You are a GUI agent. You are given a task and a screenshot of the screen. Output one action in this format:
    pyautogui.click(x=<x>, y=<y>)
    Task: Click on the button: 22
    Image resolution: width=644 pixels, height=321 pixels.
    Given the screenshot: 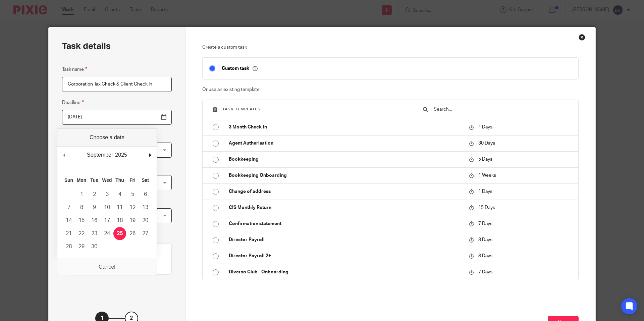 What is the action you would take?
    pyautogui.click(x=81, y=233)
    